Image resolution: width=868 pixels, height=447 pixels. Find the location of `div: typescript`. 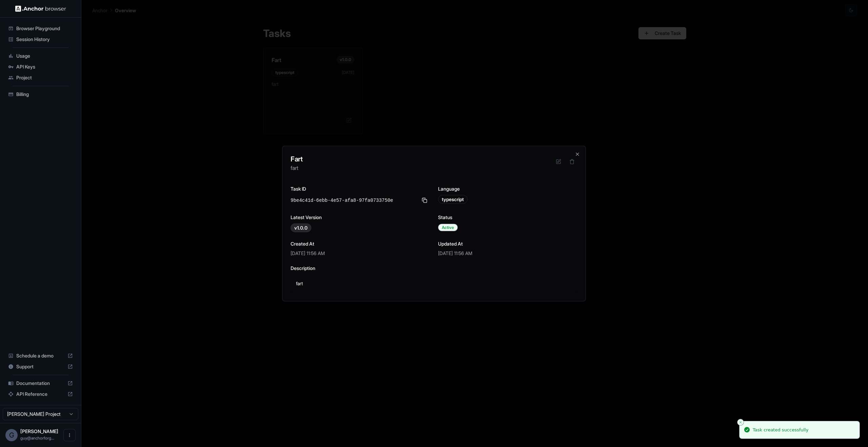

div: typescript is located at coordinates (453, 200).